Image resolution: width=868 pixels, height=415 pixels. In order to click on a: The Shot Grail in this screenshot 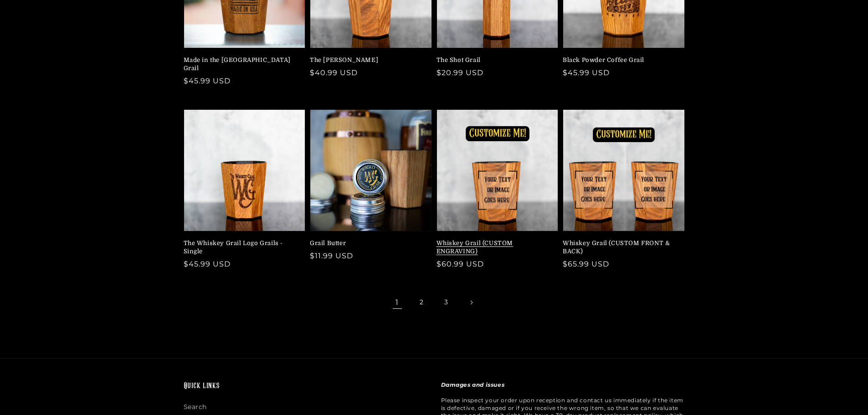, I will do `click(495, 60)`.